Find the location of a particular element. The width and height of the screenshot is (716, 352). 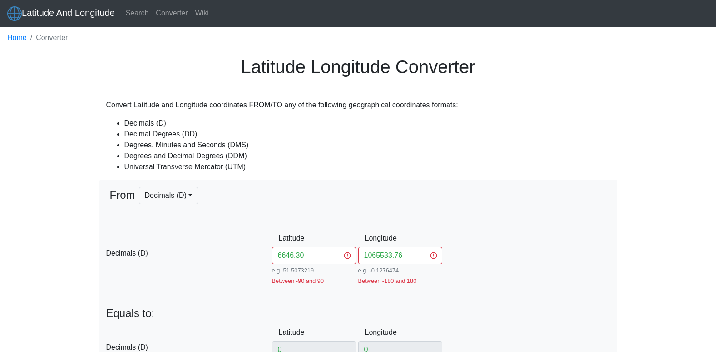

small: e.g. -0.1276474 is located at coordinates (400, 270).